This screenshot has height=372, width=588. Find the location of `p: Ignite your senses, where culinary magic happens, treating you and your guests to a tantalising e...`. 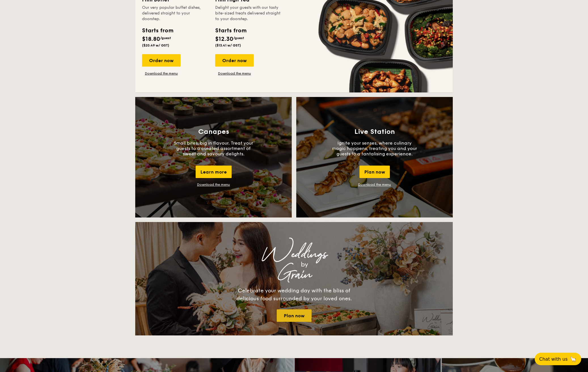

p: Ignite your senses, where culinary magic happens, treating you and your guests to a tantalising e... is located at coordinates (374, 148).